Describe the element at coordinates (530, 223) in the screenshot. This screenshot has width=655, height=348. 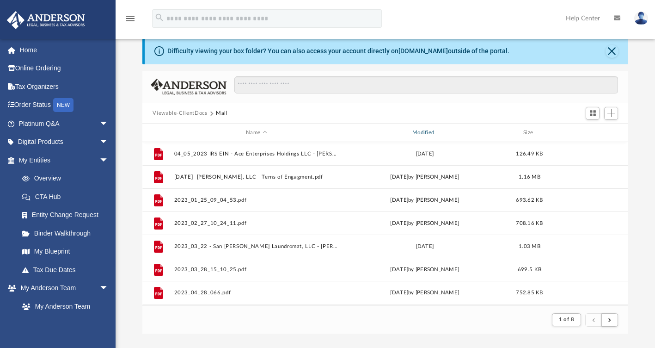
I see `span: 708.16 KB` at that location.